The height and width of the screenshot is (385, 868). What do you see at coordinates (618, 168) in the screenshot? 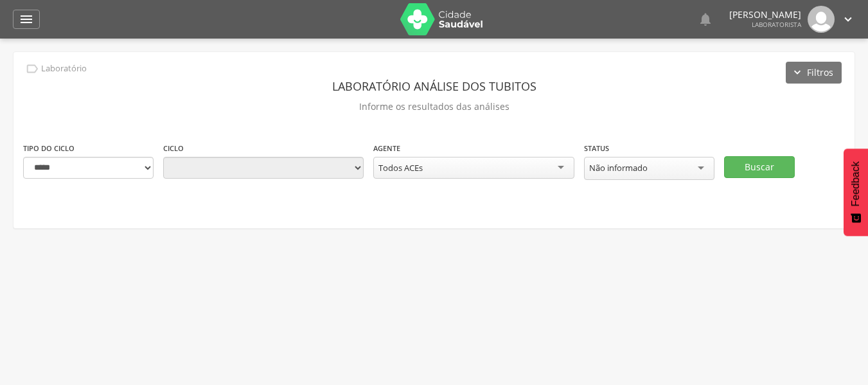
I see `div: Não informado` at bounding box center [618, 168].